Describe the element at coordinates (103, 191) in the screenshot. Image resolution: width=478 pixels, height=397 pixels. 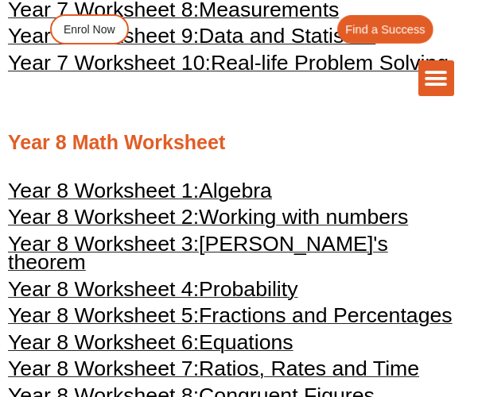
I see `span: Year 8 Worksheet 1:` at that location.